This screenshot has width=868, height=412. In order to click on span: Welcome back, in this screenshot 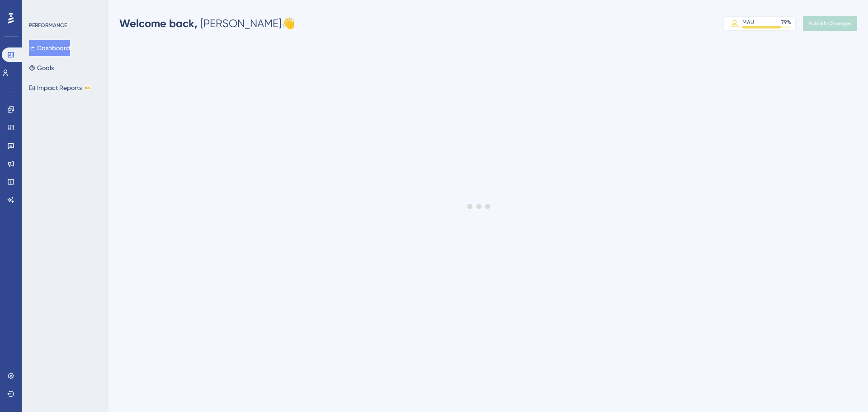, I will do `click(158, 23)`.